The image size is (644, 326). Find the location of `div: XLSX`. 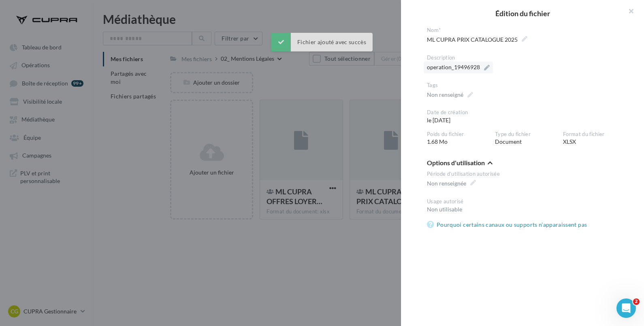

div: XLSX is located at coordinates (597, 138).